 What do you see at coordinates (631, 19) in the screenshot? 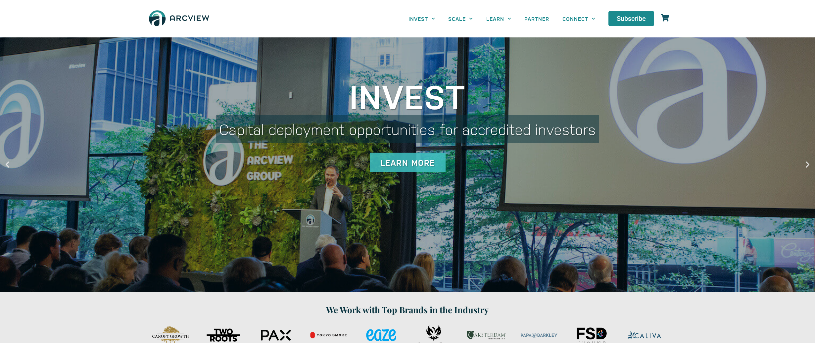
I see `a: Subscribe` at bounding box center [631, 19].